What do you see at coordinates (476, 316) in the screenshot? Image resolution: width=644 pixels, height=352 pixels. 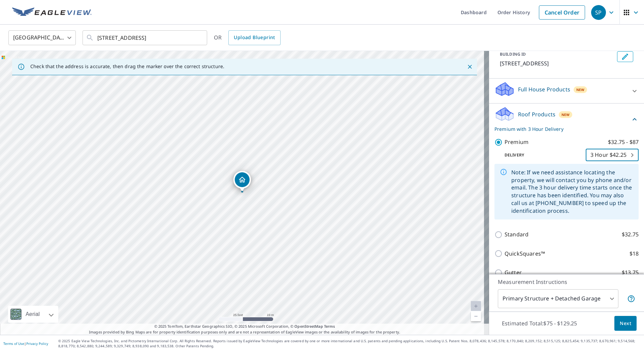 I see `a: Current Level 20, Zoom Out` at bounding box center [476, 316].